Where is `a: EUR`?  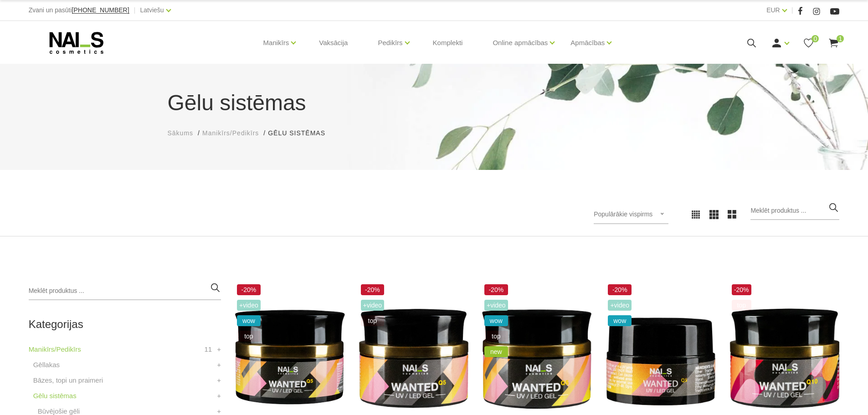
a: EUR is located at coordinates (774, 10).